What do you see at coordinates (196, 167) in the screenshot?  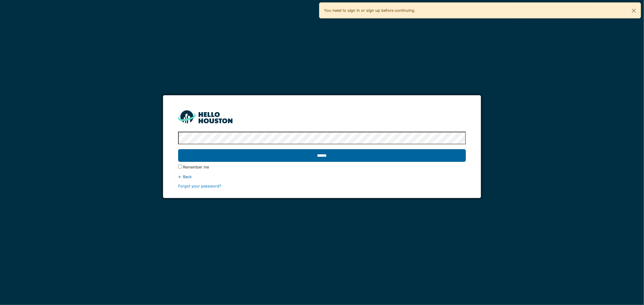 I see `label: Remember me` at bounding box center [196, 167].